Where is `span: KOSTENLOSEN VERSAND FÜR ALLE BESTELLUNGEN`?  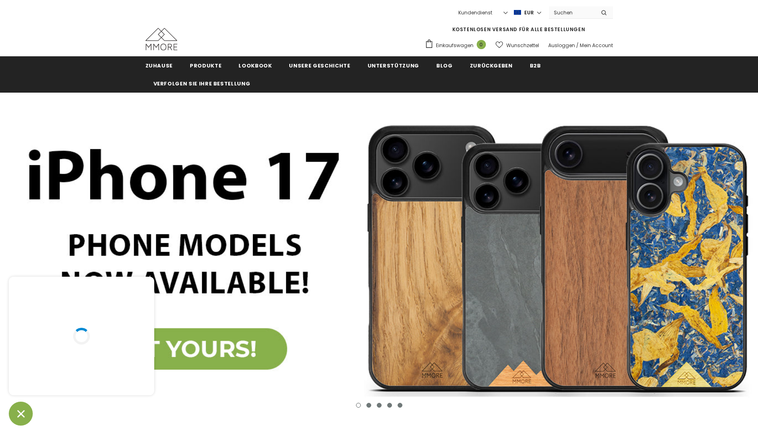 span: KOSTENLOSEN VERSAND FÜR ALLE BESTELLUNGEN is located at coordinates (519, 29).